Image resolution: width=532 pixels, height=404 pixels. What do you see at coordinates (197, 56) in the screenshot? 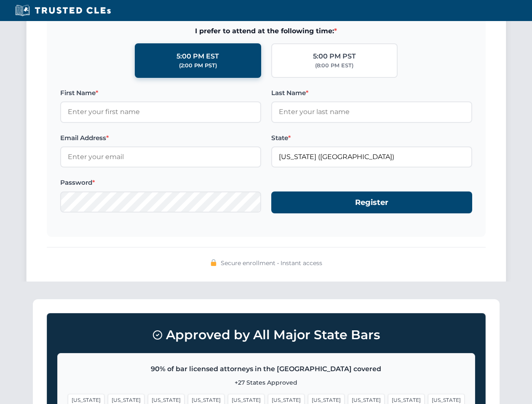
I see `div: 5:00 PM EST` at bounding box center [197, 56].